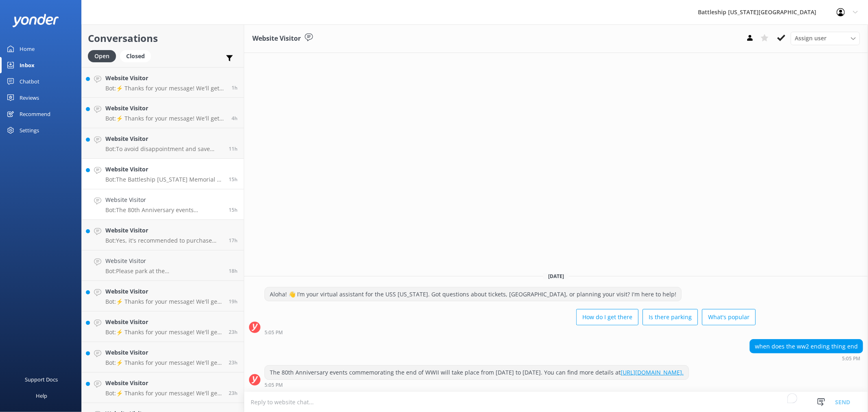  Describe the element at coordinates (235, 87) in the screenshot. I see `span: Sep 03 2025 07:06am (UTC -10:00) Pacific/Honolulu` at that location.